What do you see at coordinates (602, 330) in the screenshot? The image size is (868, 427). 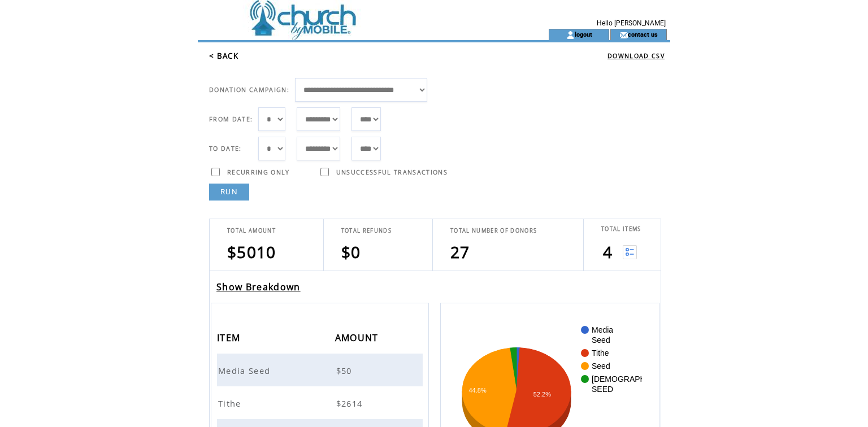 I see `text: Media` at bounding box center [602, 330].